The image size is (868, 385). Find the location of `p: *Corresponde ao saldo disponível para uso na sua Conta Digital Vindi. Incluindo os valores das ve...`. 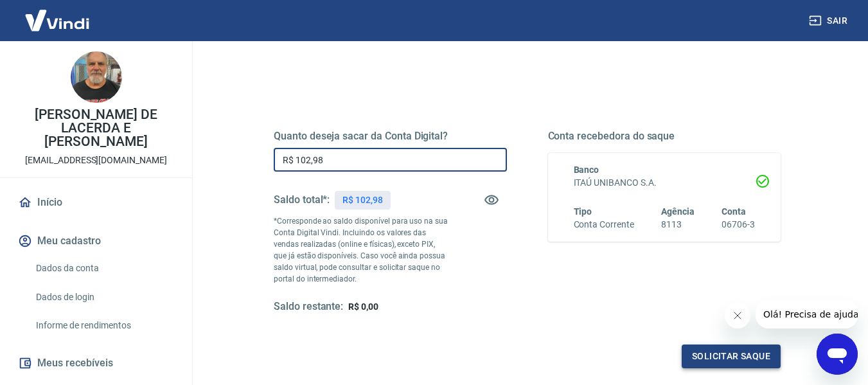

p: *Corresponde ao saldo disponível para uso na sua Conta Digital Vindi. Incluindo os valores das ve... is located at coordinates (361, 250).